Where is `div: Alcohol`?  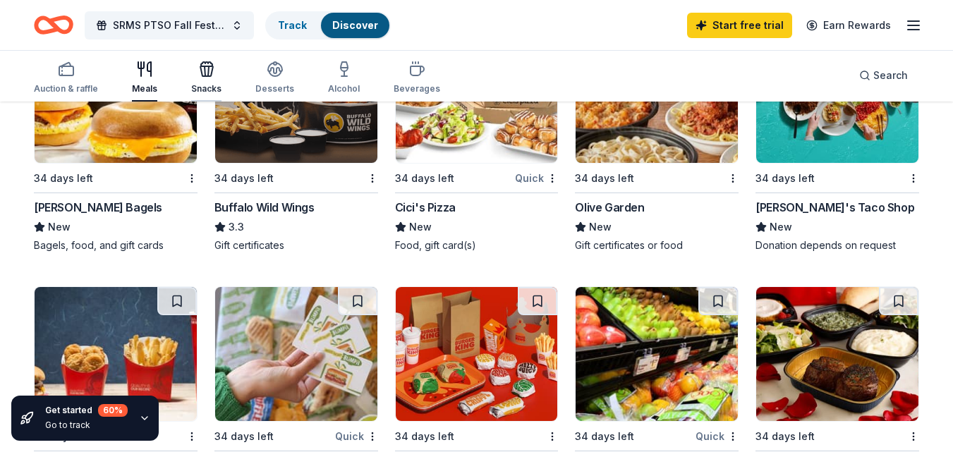 div: Alcohol is located at coordinates (344, 89).